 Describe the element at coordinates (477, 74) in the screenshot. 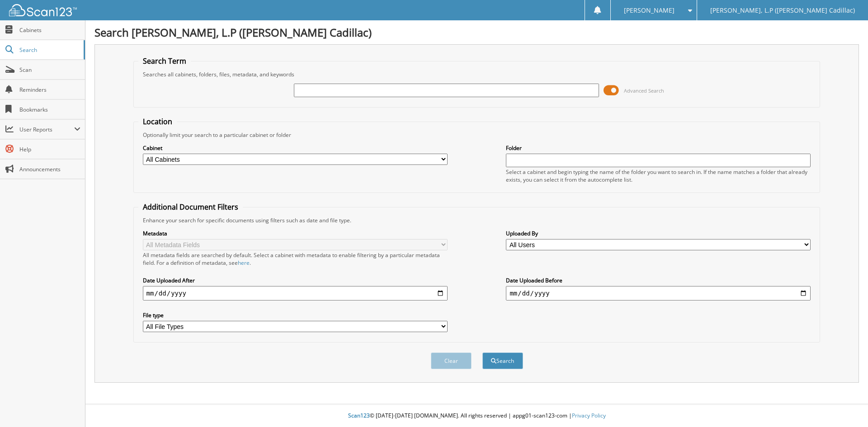

I see `div: Searches all cabinets, folders, files, metadata, and keywords` at that location.